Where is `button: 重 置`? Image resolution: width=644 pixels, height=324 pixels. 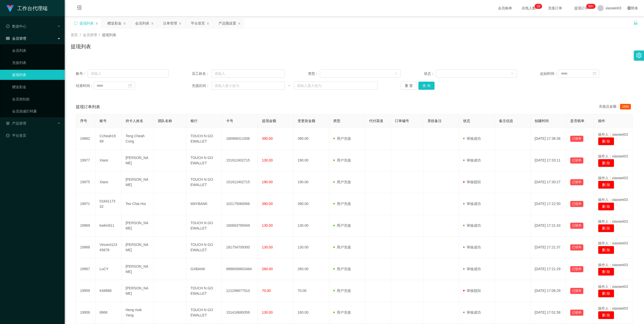
button: 重 置 is located at coordinates (409, 86).